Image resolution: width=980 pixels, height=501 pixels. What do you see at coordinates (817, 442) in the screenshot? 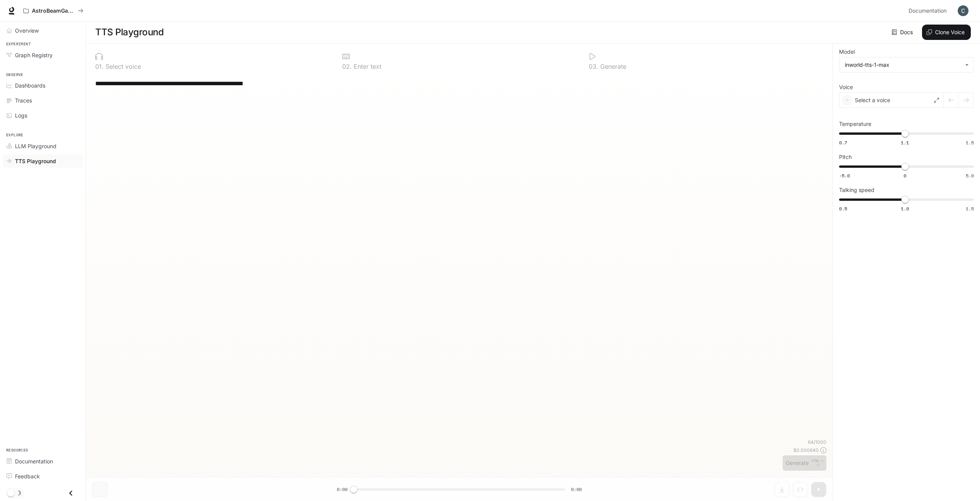
I see `p: 64 / 1000` at bounding box center [817, 442].